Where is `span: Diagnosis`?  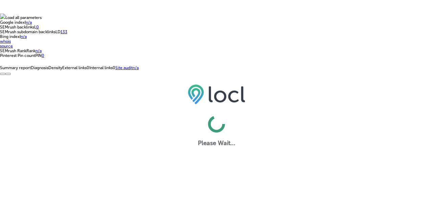
span: Diagnosis is located at coordinates (40, 68).